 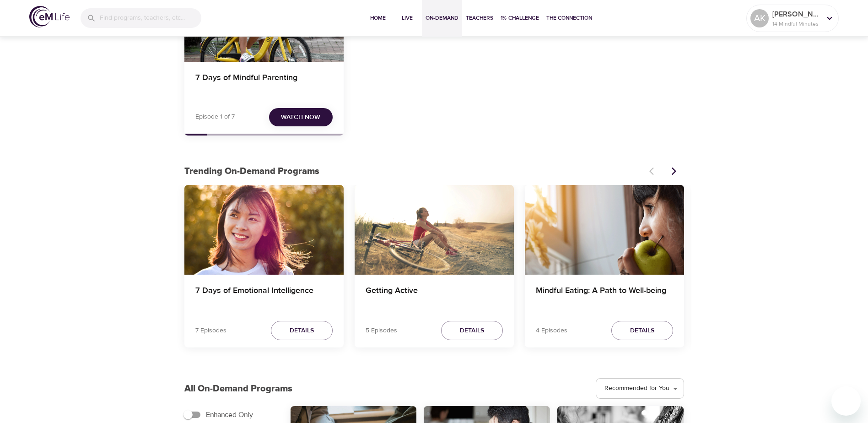 What do you see at coordinates (604, 297) in the screenshot?
I see `h4: Mindful Eating: A Path to Well-being` at bounding box center [604, 297].